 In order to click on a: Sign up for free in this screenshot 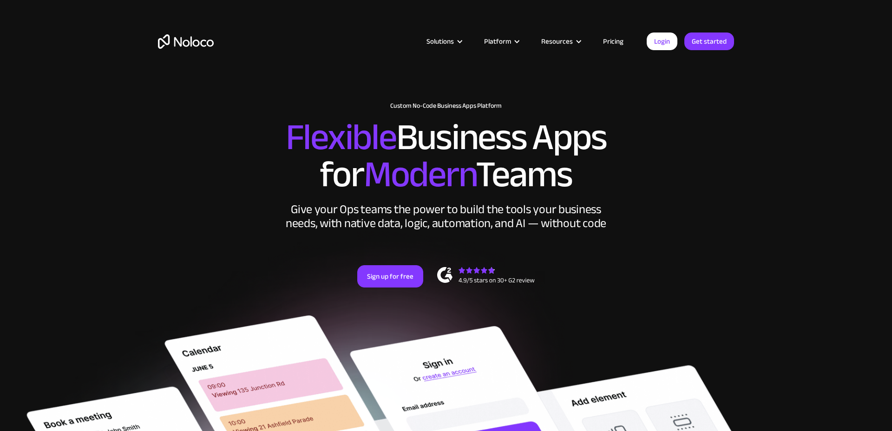, I will do `click(390, 276)`.